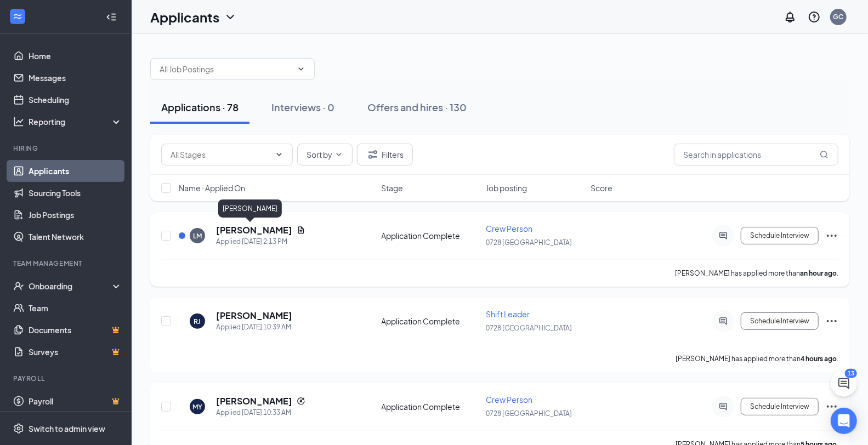 Image resolution: width=868 pixels, height=445 pixels. I want to click on a: SurveysCrown, so click(75, 352).